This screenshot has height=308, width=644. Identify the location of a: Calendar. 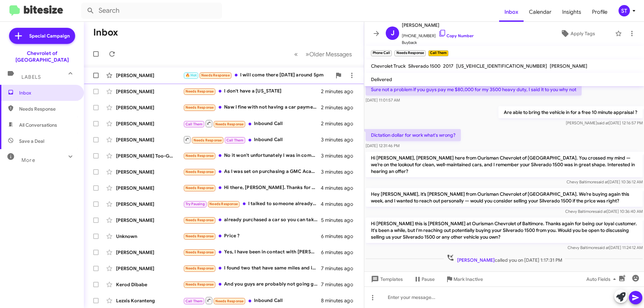
(540, 12).